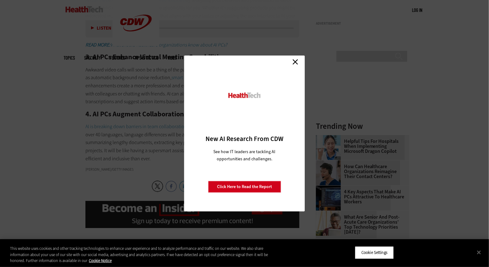  What do you see at coordinates (245, 155) in the screenshot?
I see `p: See how IT leaders are tackling AI opportunities and challenges.` at bounding box center [245, 155].